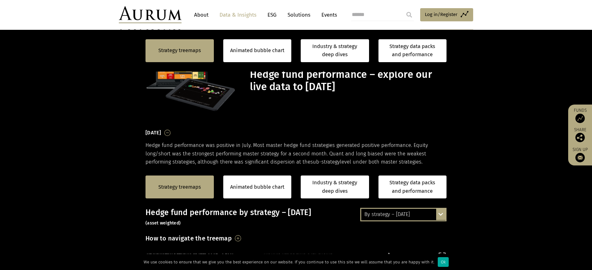 Image resolution: width=592 pixels, height=270 pixels. I want to click on h3: How to navigate the treemap, so click(188, 238).